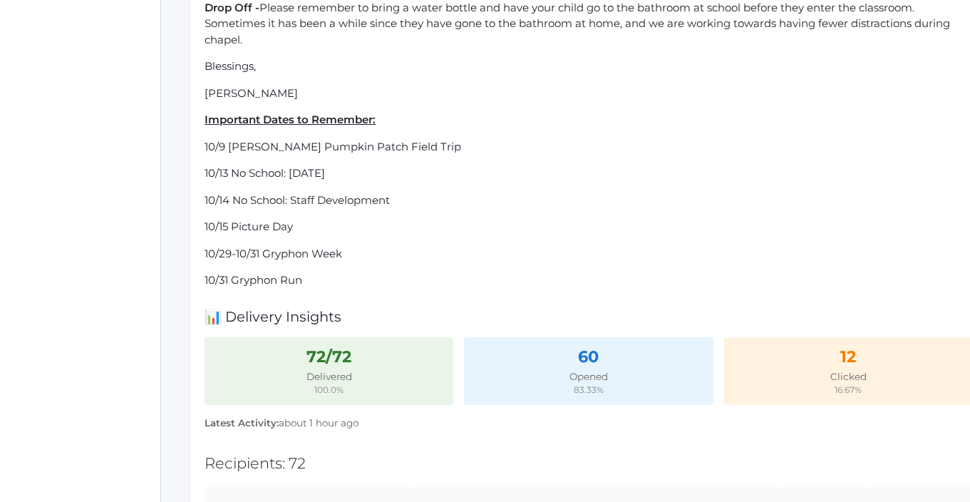  Describe the element at coordinates (290, 119) in the screenshot. I see `ins: Important Dates to Remember:` at that location.